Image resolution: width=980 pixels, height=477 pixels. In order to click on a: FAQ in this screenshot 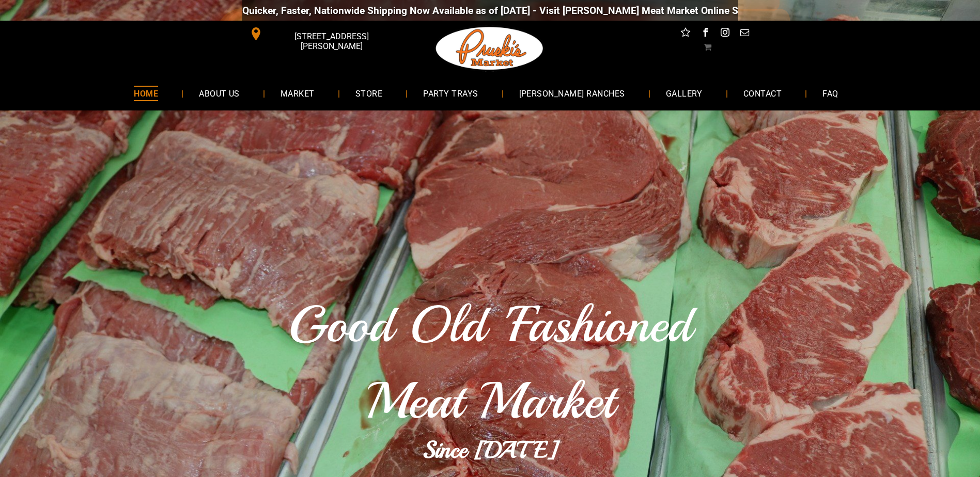, I will do `click(830, 93)`.